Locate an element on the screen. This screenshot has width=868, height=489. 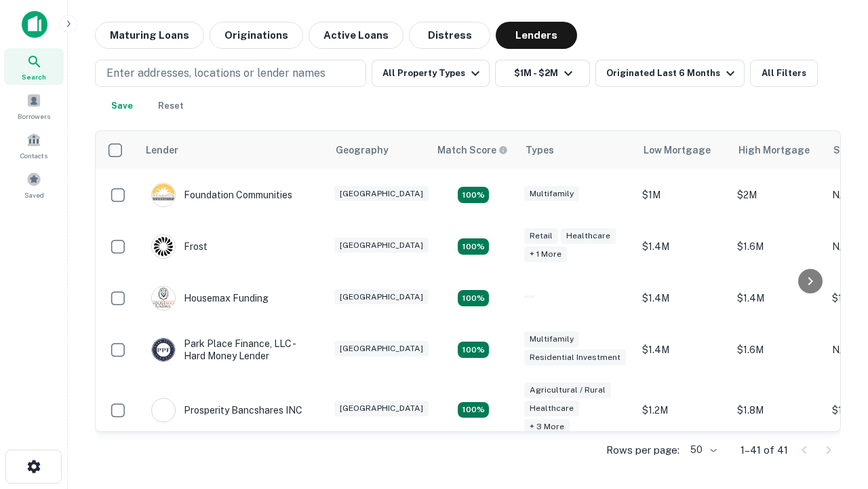
span: Borrowers is located at coordinates (34, 116).